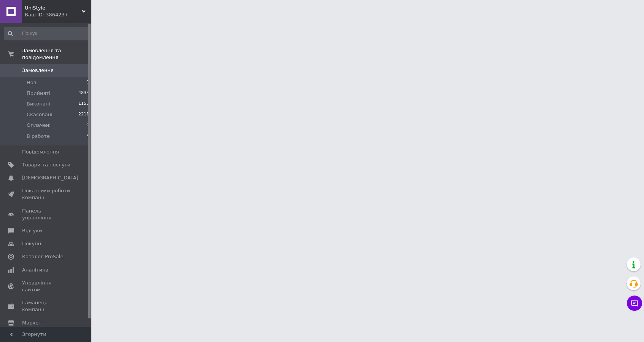 The height and width of the screenshot is (342, 644). I want to click on span: Маркет, so click(32, 323).